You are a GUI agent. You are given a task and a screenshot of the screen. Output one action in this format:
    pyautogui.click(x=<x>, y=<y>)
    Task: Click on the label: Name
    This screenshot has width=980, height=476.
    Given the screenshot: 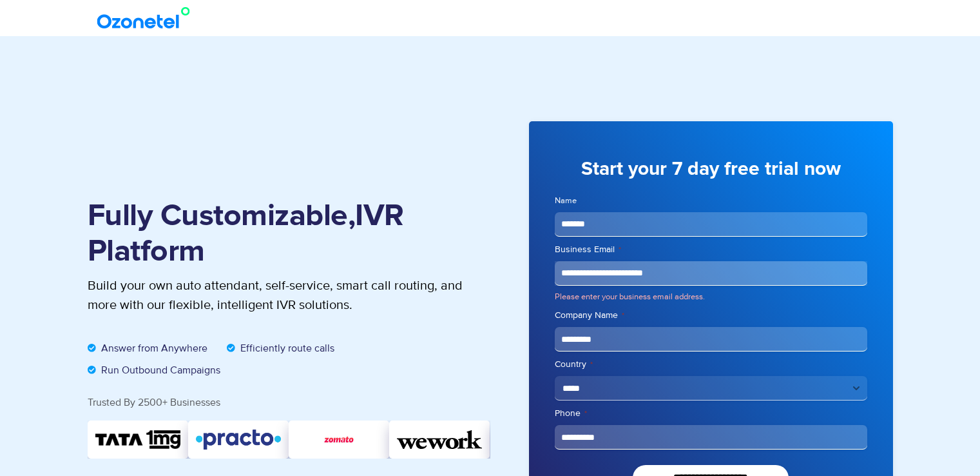 What is the action you would take?
    pyautogui.click(x=711, y=201)
    